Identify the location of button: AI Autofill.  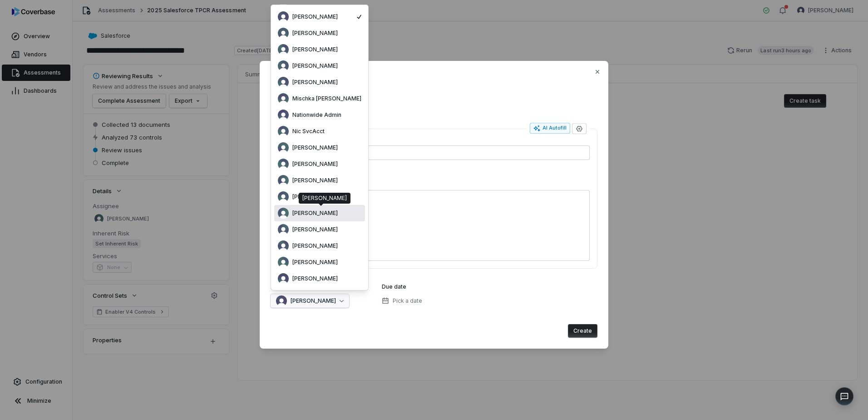
(550, 128).